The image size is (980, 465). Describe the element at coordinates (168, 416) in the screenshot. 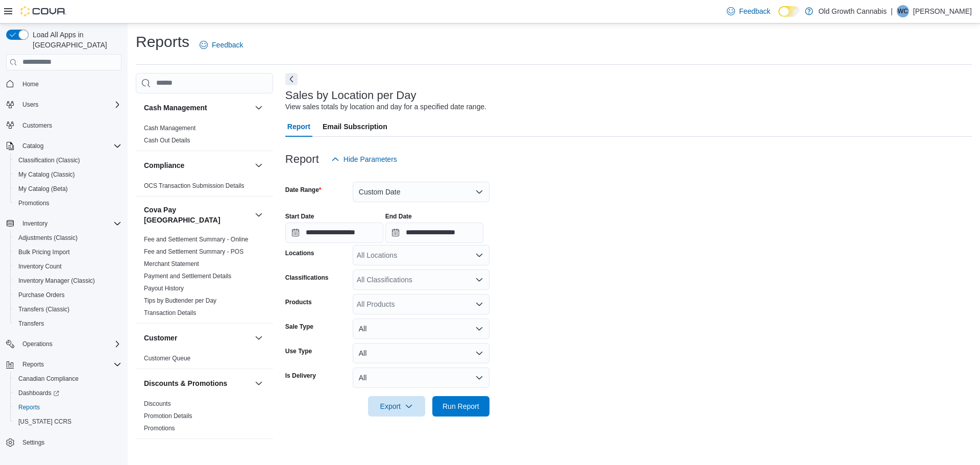

I see `span: Promotion Details` at that location.